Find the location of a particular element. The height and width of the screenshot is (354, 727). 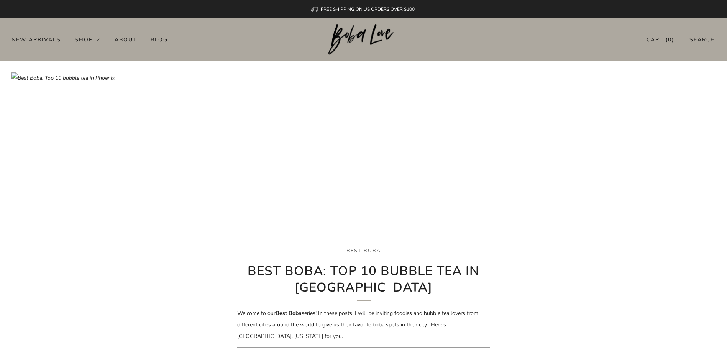

img: Best Boba: Top 10 bubble tea in Phoenix is located at coordinates (364, 166).